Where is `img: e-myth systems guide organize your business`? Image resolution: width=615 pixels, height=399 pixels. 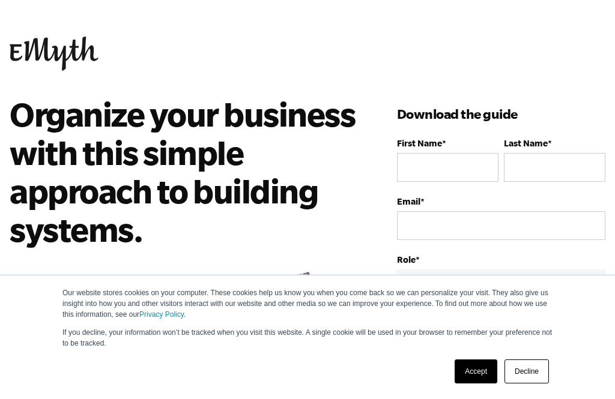
img: e-myth systems guide organize your business is located at coordinates (295, 329).